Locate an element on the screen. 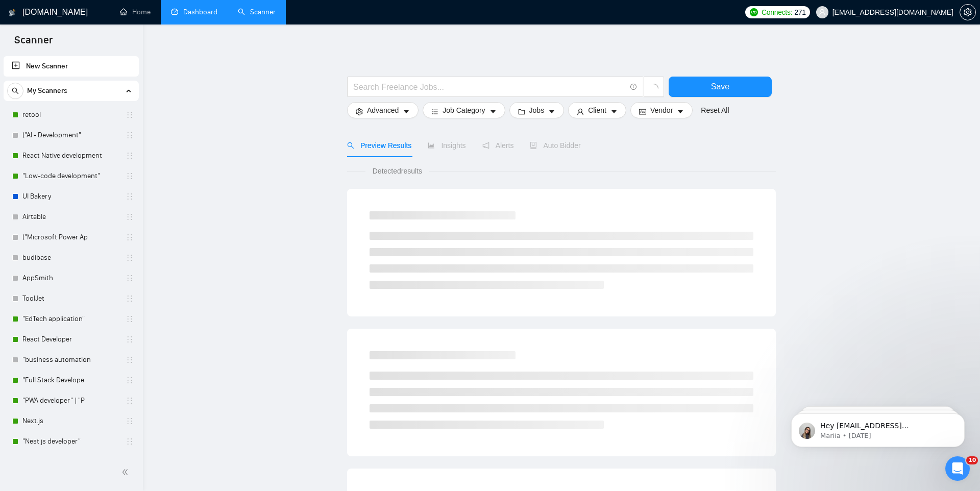 This screenshot has height=491, width=980. a: "business automation is located at coordinates (71, 360).